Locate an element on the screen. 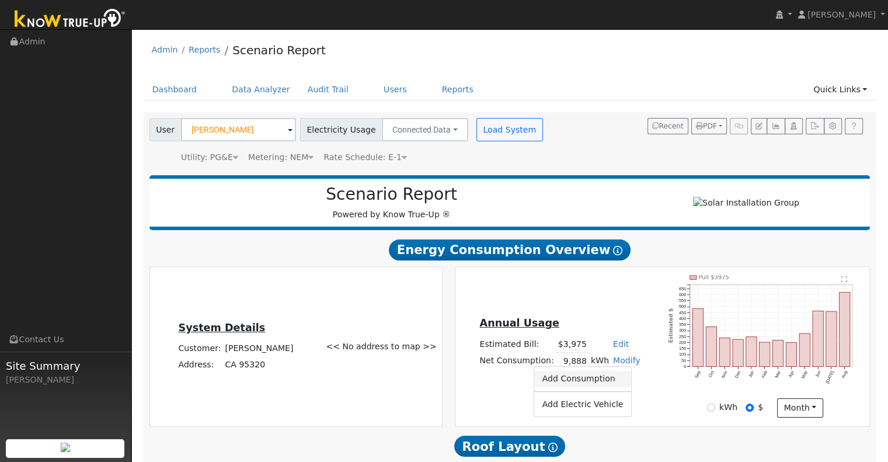 This screenshot has width=888, height=462. text: 500 is located at coordinates (682, 306).